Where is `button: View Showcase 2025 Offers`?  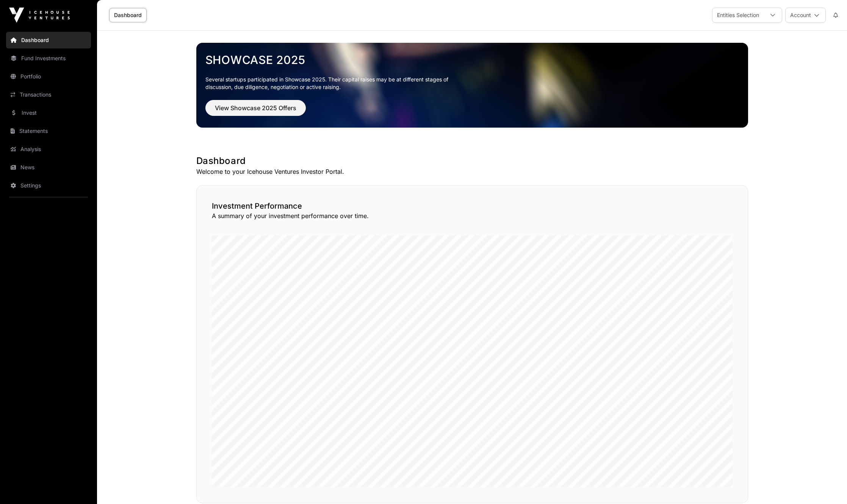
button: View Showcase 2025 Offers is located at coordinates (255, 108).